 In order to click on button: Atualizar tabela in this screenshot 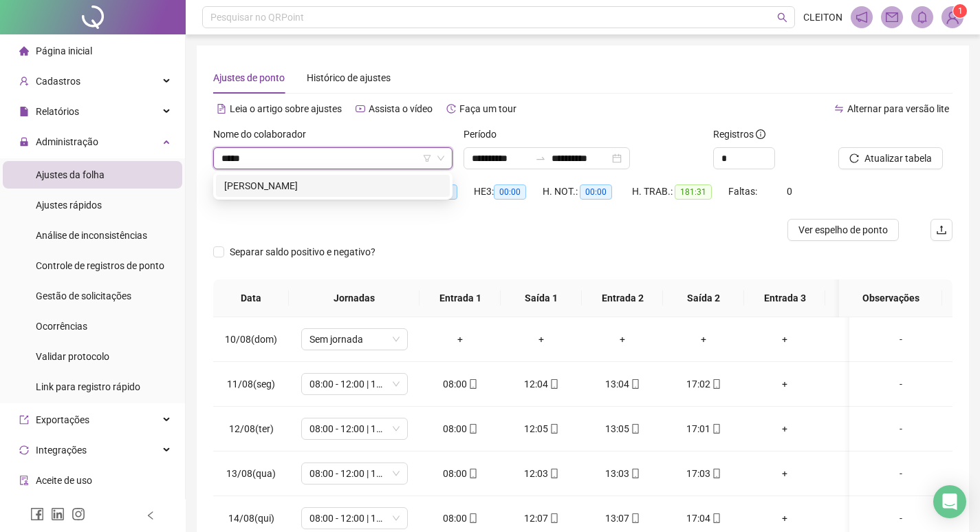, I will do `click(890, 158)`.